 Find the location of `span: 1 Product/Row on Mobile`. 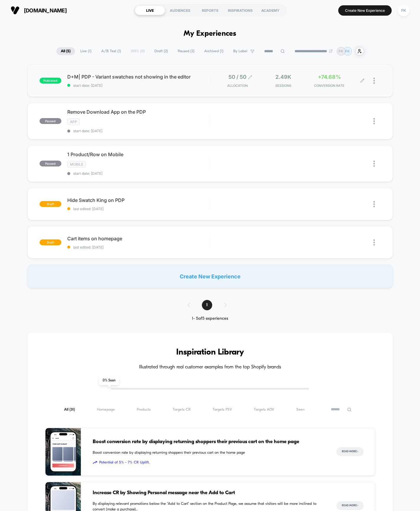

span: 1 Product/Row on Mobile is located at coordinates (139, 154).